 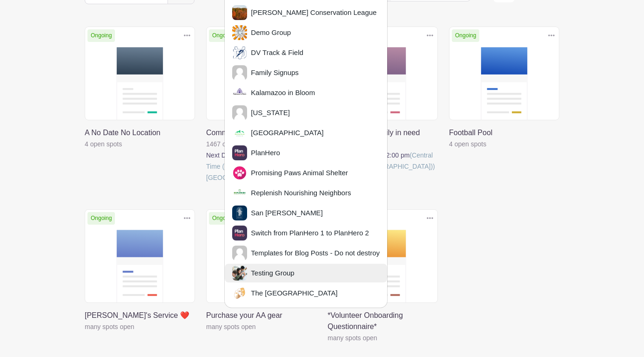 What do you see at coordinates (240, 233) in the screenshot?
I see `img: PH-Logo-Square-Centered-Purple.png` at bounding box center [240, 233].